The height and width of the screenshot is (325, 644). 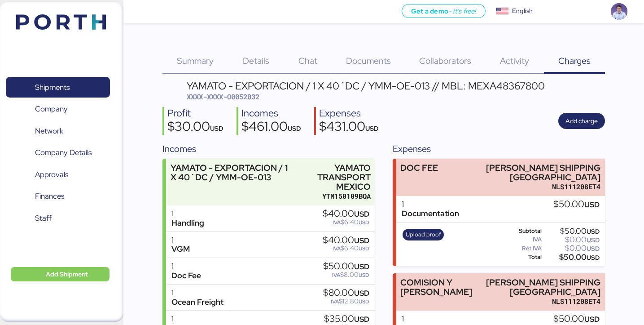 I want to click on div: $80.00, so click(x=346, y=292).